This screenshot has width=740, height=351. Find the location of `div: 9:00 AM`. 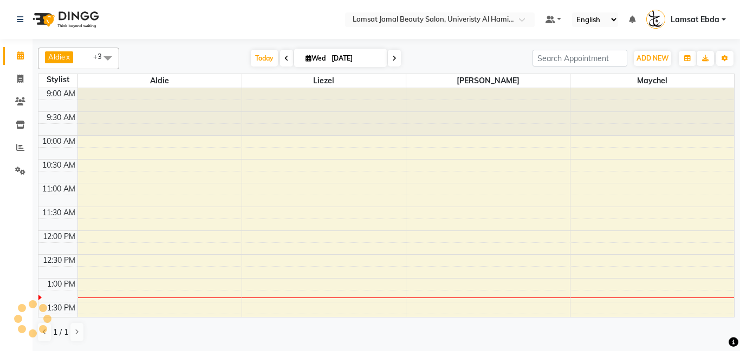

div: 9:00 AM is located at coordinates (61, 94).